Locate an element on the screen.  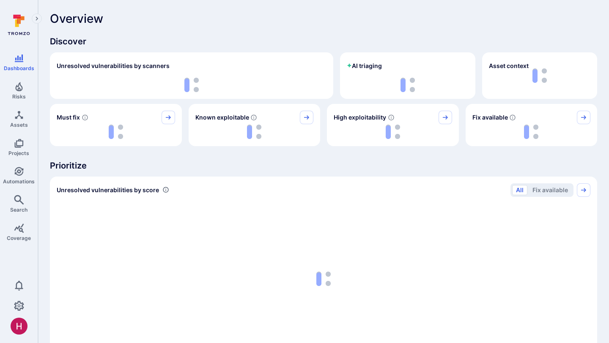
svg: EPSS score ≥ 0.7 is located at coordinates (391, 118).